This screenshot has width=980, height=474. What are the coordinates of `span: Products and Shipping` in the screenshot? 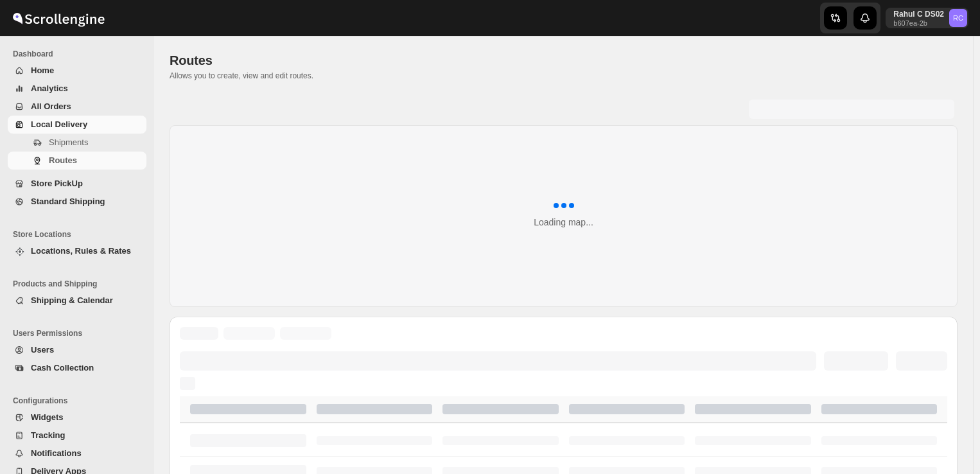 It's located at (80, 284).